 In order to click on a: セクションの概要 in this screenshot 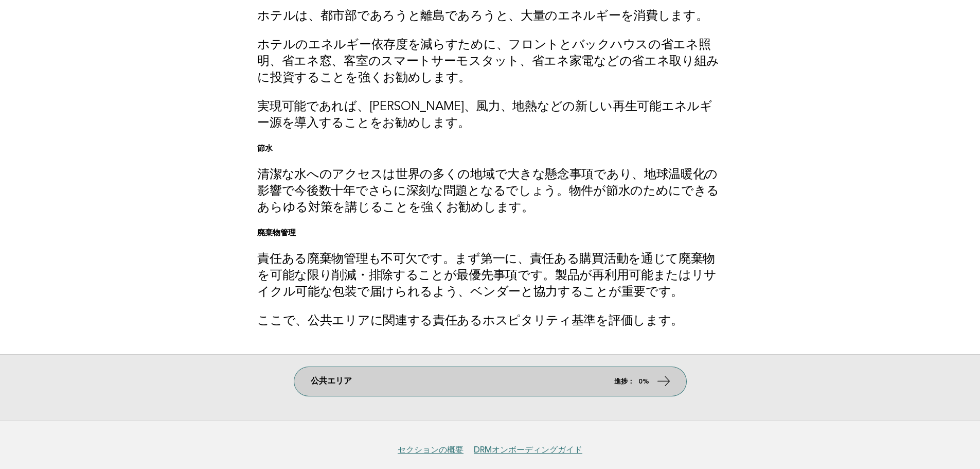, I will do `click(431, 450)`.